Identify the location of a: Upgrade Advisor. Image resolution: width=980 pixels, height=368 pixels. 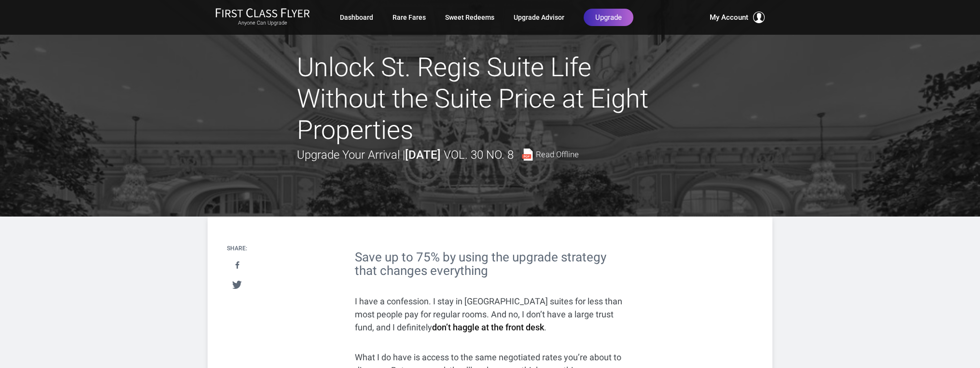
(539, 17).